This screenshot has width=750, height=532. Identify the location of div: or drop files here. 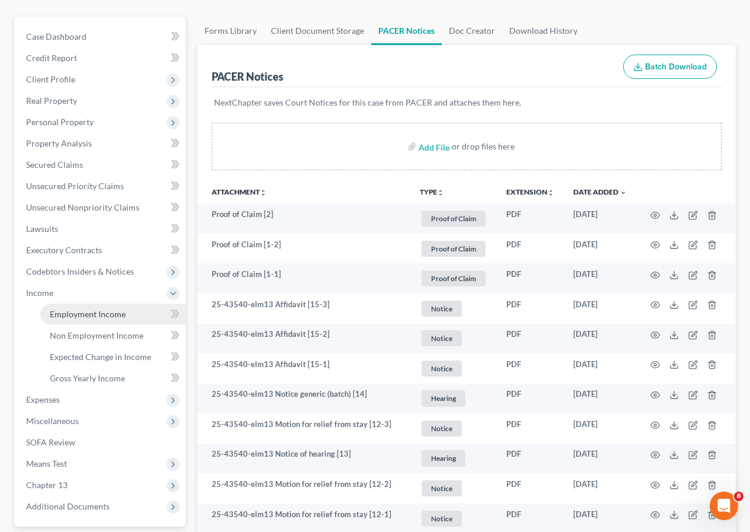
(484, 147).